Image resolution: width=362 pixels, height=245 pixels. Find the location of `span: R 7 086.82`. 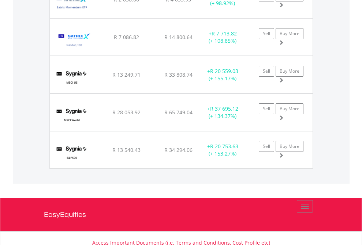

span: R 7 086.82 is located at coordinates (126, 37).